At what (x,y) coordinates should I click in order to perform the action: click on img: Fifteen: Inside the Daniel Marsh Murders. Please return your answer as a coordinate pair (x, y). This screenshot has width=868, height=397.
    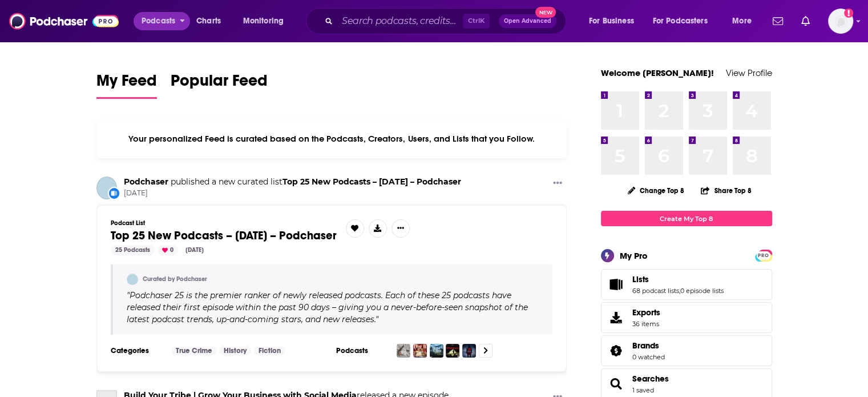
    Looking at the image, I should click on (469, 350).